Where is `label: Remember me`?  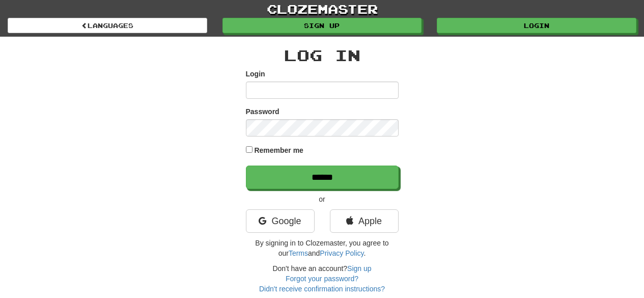 label: Remember me is located at coordinates (278, 150).